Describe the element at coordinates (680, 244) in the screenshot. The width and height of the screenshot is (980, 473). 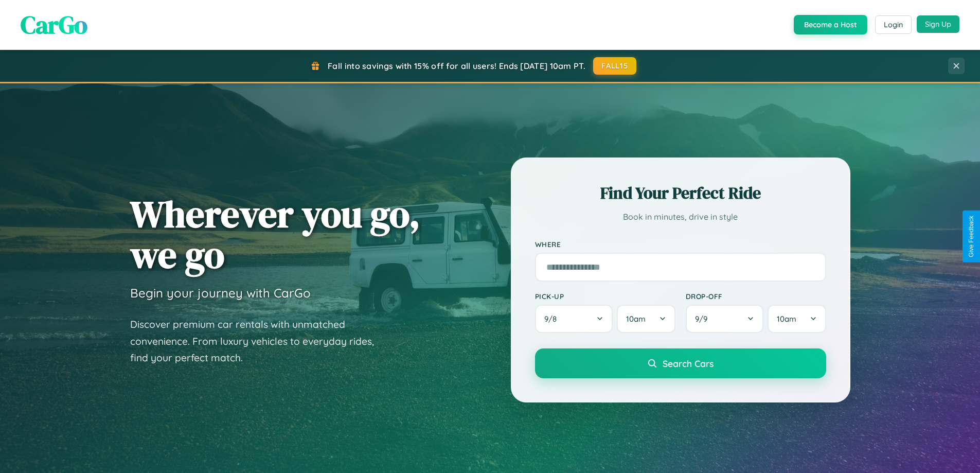
I see `label: Where` at that location.